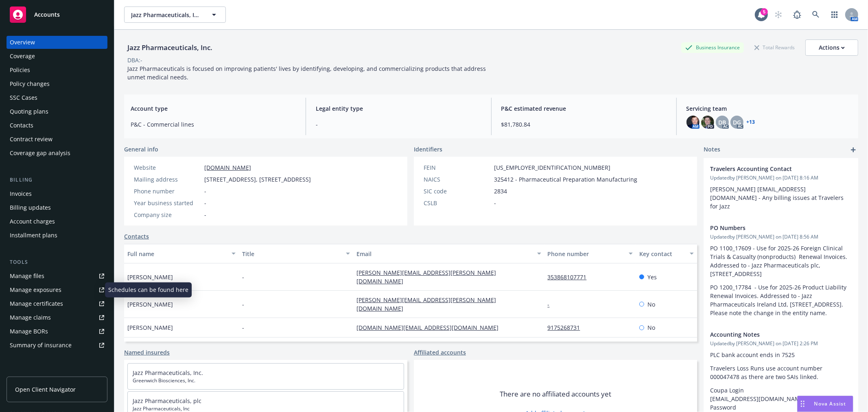  What do you see at coordinates (57, 84) in the screenshot?
I see `a: Policy changes` at bounding box center [57, 84].